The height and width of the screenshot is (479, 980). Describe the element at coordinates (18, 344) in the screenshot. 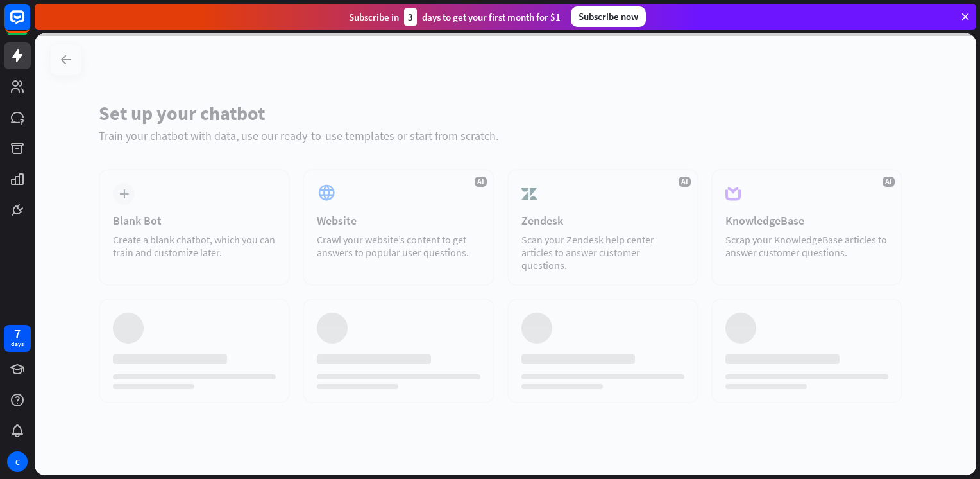

I see `div: days` at that location.